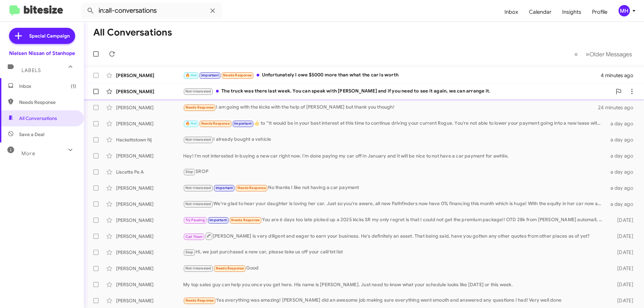 The image size is (644, 308). I want to click on nav: Page navigation example, so click(603, 54).